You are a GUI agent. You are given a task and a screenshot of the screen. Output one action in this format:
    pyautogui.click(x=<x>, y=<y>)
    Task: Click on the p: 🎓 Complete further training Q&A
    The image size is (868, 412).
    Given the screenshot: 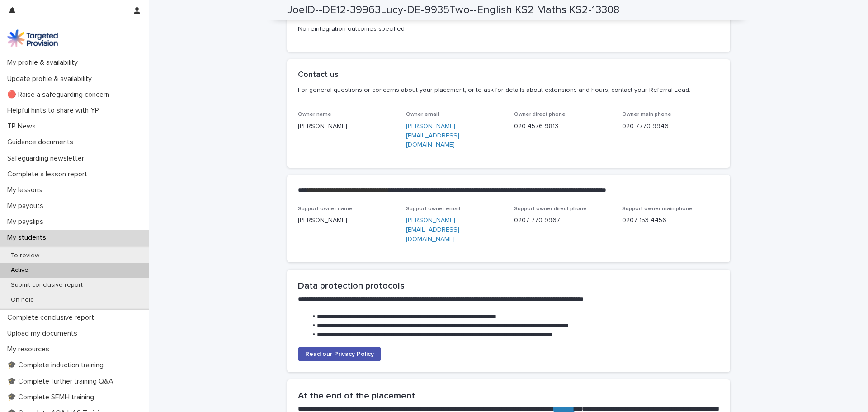 What is the action you would take?
    pyautogui.click(x=62, y=382)
    